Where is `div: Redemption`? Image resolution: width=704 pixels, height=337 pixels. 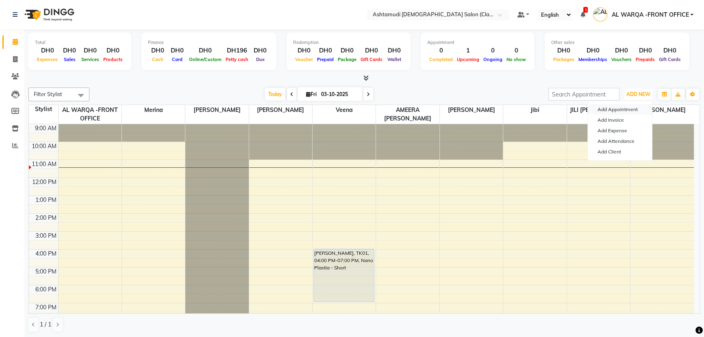 div: Redemption is located at coordinates (348, 42).